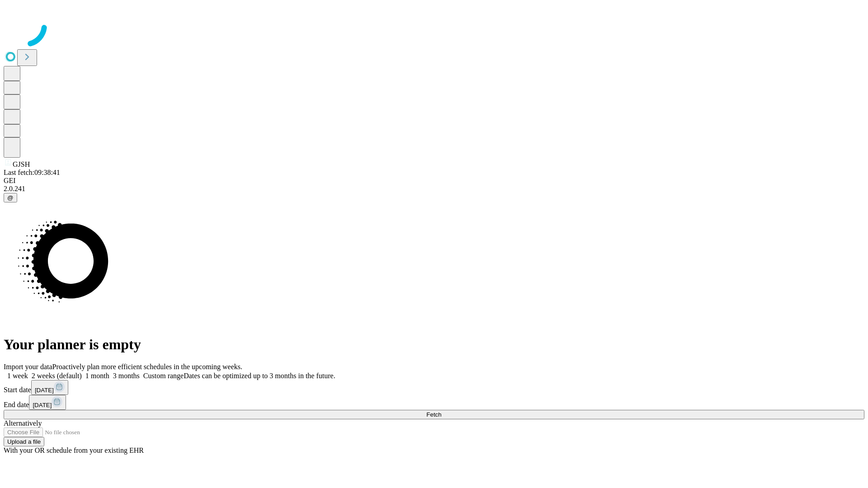  Describe the element at coordinates (434, 403) in the screenshot. I see `div: End date` at that location.